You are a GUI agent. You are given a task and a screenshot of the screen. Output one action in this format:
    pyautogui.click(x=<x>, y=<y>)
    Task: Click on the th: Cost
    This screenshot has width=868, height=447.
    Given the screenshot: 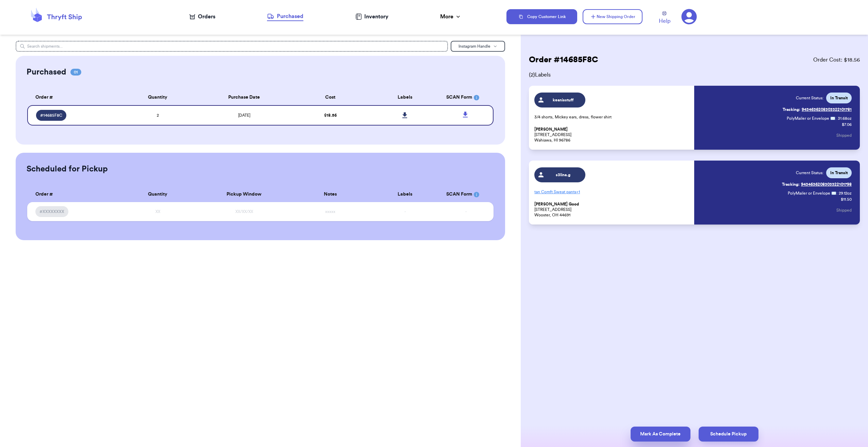 What is the action you would take?
    pyautogui.click(x=330, y=97)
    